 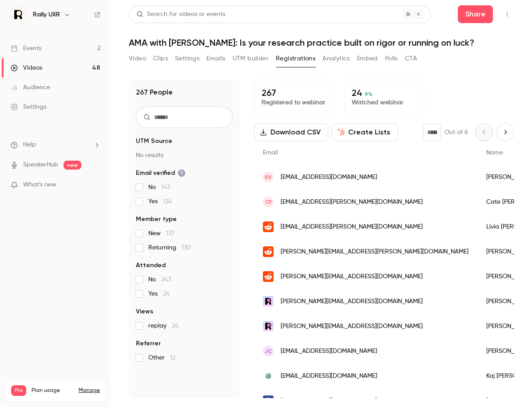 I want to click on span: Help, so click(x=29, y=145).